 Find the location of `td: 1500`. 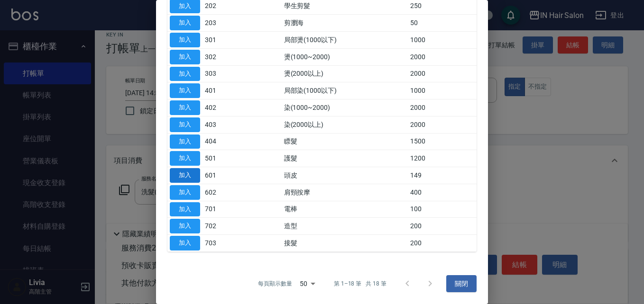

td: 1500 is located at coordinates (442, 142).